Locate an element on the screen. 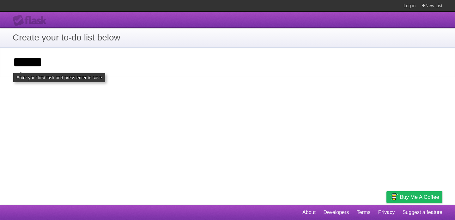 The width and height of the screenshot is (455, 220). a: Buy me a coffee is located at coordinates (414, 197).